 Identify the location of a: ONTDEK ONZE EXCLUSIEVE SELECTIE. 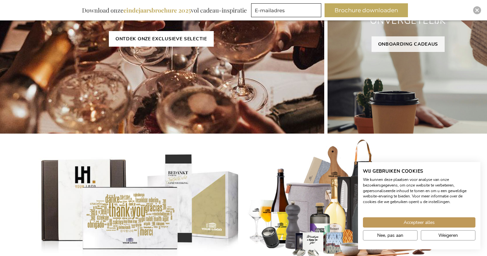
(161, 39).